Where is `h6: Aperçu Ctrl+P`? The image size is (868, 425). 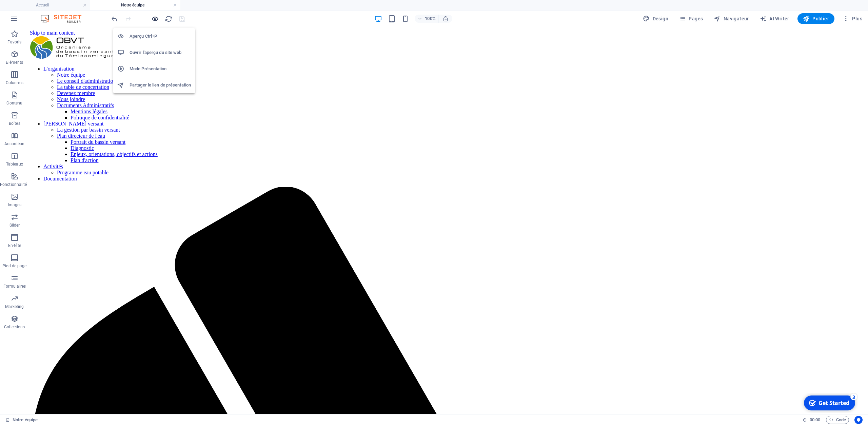 h6: Aperçu Ctrl+P is located at coordinates (160, 36).